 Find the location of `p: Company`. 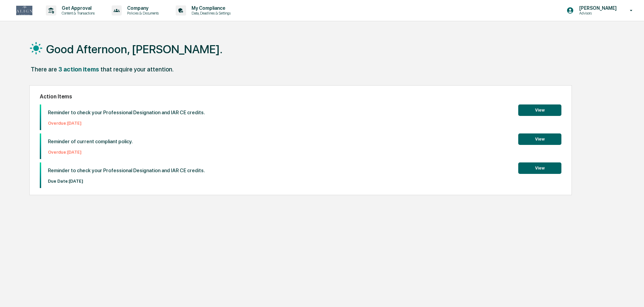

p: Company is located at coordinates (142, 8).